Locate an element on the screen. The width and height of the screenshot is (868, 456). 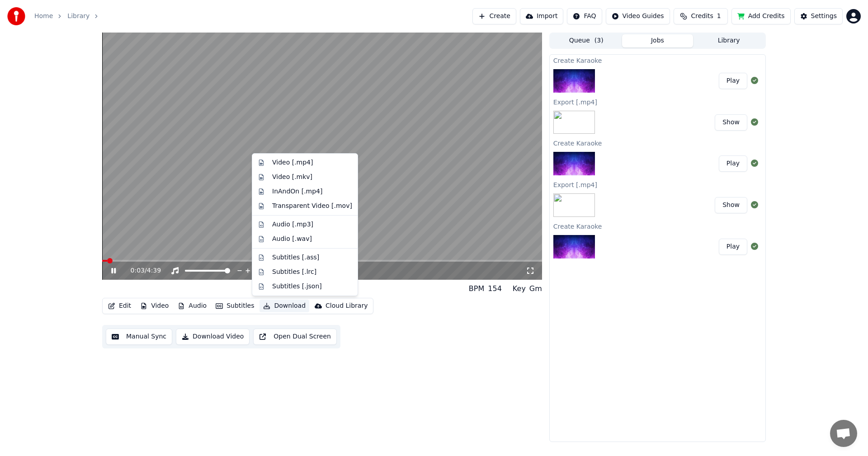
button: Queue is located at coordinates (586, 41).